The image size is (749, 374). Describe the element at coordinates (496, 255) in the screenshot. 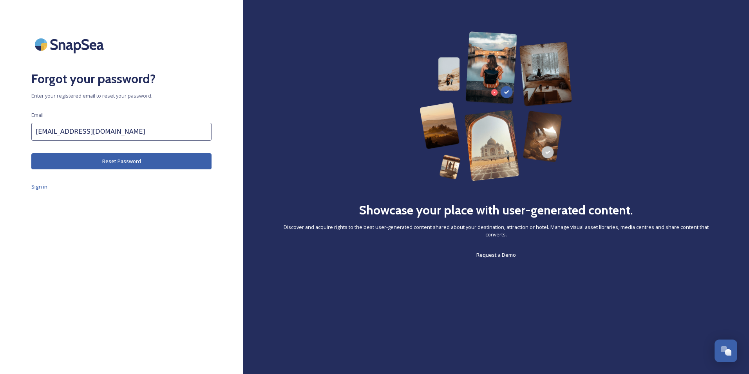

I see `span: Request a Demo` at that location.